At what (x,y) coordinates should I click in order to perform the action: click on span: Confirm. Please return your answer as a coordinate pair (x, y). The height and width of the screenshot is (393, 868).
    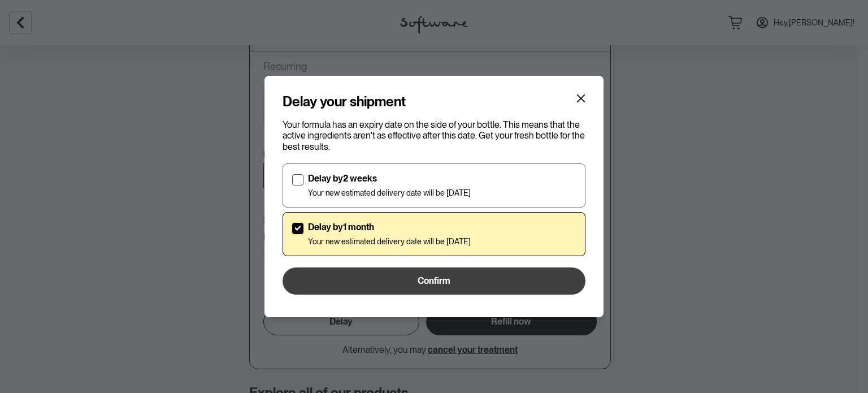
    Looking at the image, I should click on (434, 280).